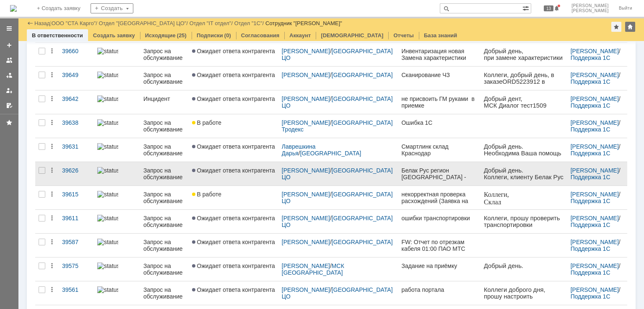 The height and width of the screenshot is (309, 644). Describe the element at coordinates (76, 75) in the screenshot. I see `div: 39649` at that location.